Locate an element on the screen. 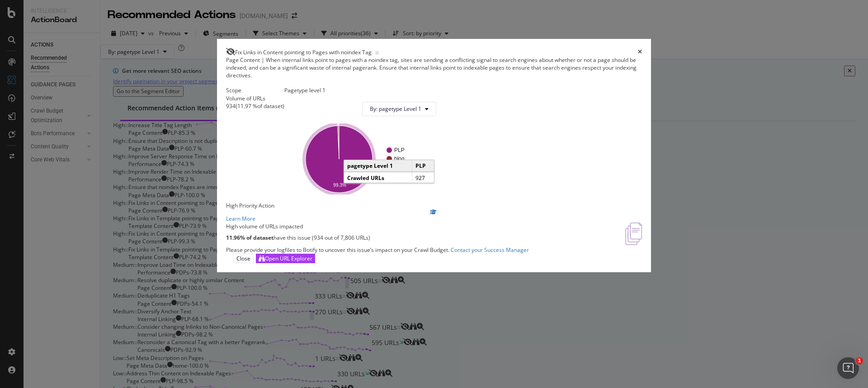 This screenshot has width=868, height=388. text: blog is located at coordinates (399, 159).